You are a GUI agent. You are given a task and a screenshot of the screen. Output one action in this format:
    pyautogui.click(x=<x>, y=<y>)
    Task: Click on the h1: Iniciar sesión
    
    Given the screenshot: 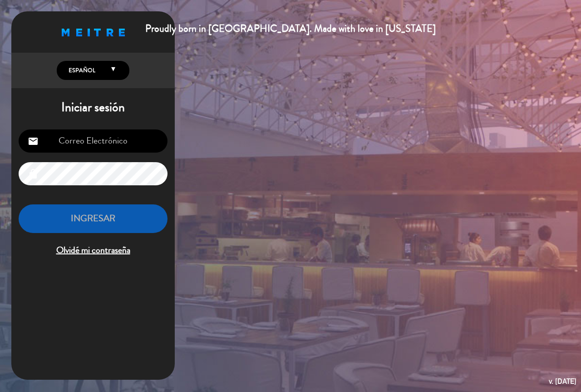 What is the action you would take?
    pyautogui.click(x=93, y=108)
    